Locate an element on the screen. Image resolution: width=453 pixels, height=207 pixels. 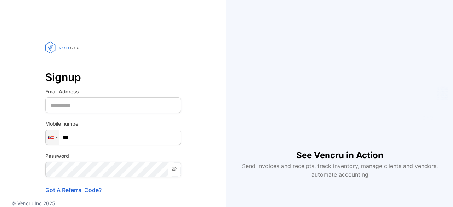
label: Mobile number is located at coordinates (113, 124).